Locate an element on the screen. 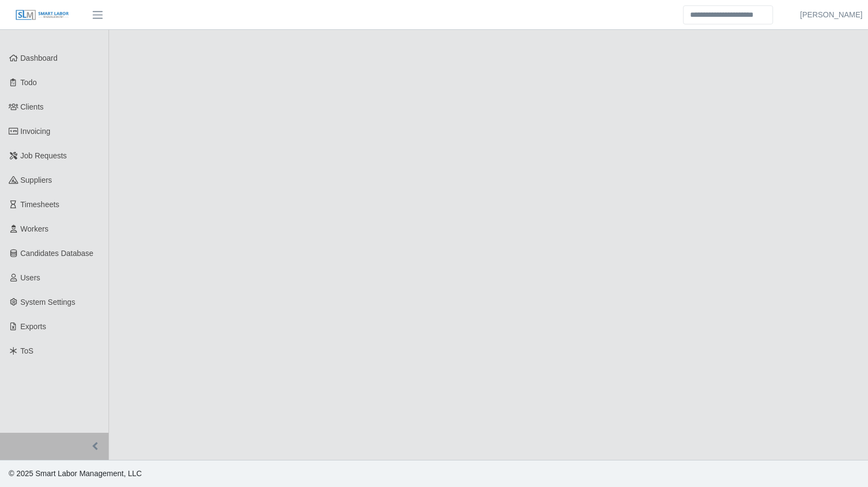 The height and width of the screenshot is (487, 868). span: © 2025 Smart Labor Management, LLC is located at coordinates (75, 474).